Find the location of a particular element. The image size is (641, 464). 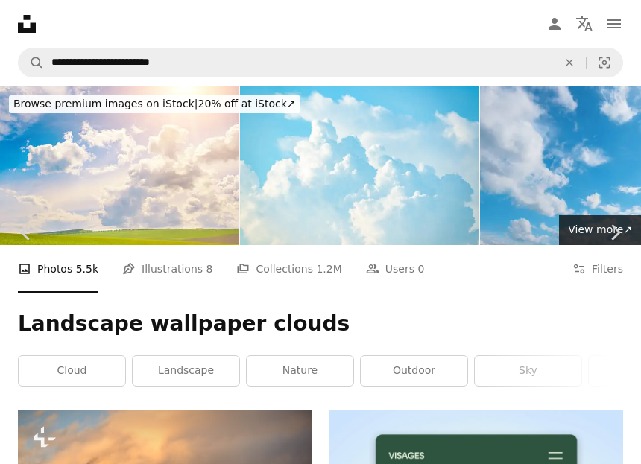

form: Find visuals sitewide is located at coordinates (320, 63).